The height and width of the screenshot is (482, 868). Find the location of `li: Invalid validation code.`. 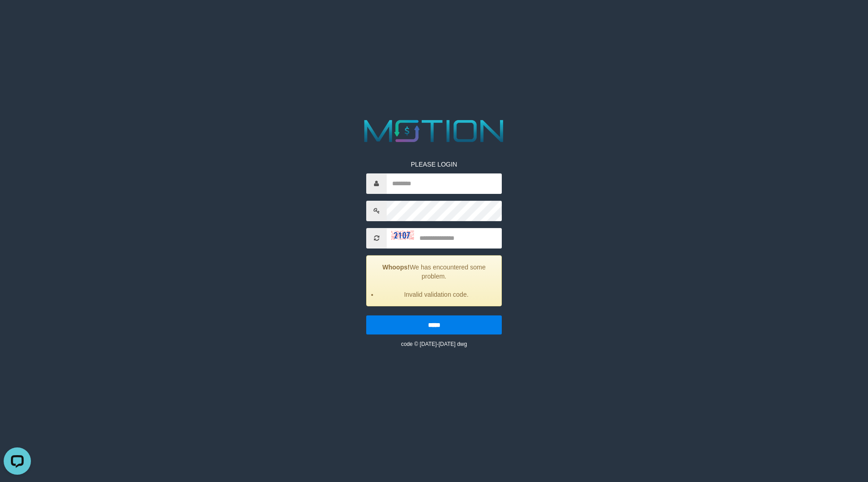

li: Invalid validation code. is located at coordinates (436, 295).